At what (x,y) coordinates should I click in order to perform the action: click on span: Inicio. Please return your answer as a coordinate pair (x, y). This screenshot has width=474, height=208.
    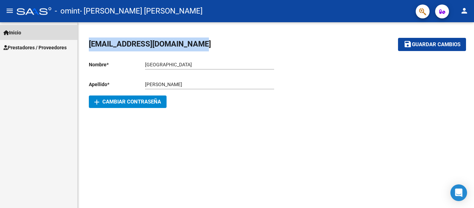
    Looking at the image, I should click on (12, 33).